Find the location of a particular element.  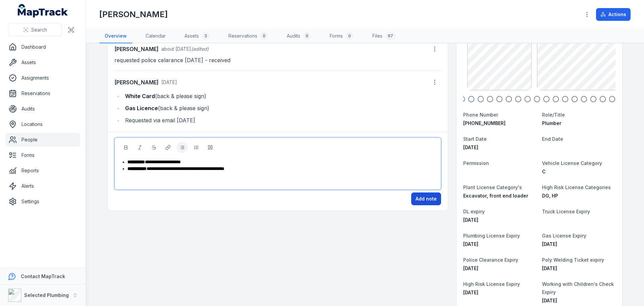

time: 5/25/2026, 12:00:00 AM is located at coordinates (549, 301).